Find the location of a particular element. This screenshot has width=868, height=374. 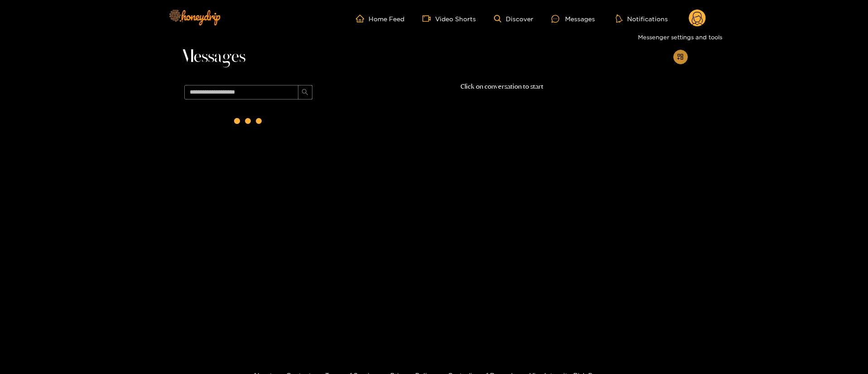

span: home is located at coordinates (362, 19).